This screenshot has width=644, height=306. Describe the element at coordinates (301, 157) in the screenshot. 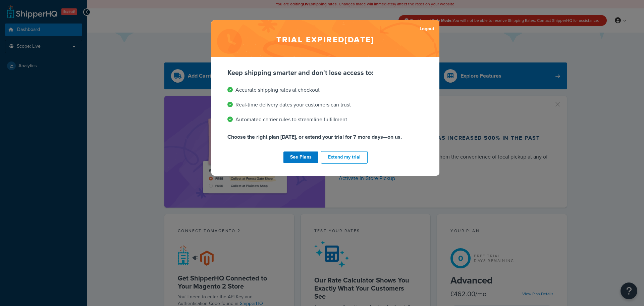

I see `a: See Plans` at that location.